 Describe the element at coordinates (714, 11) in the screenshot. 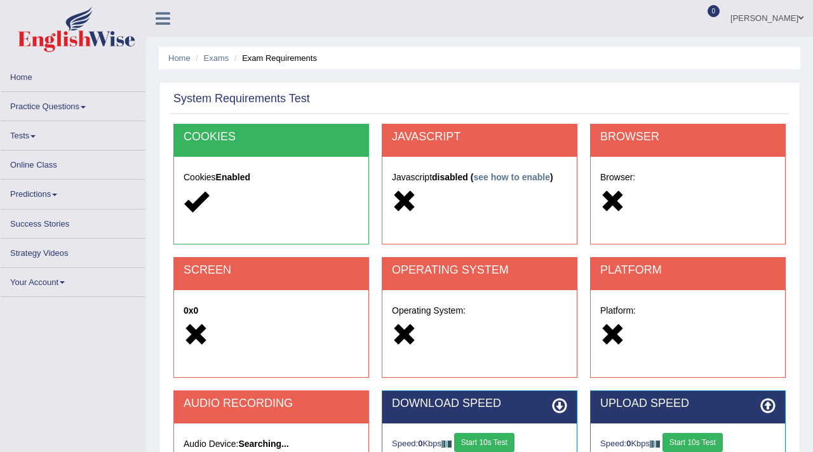

I see `span: 0` at that location.